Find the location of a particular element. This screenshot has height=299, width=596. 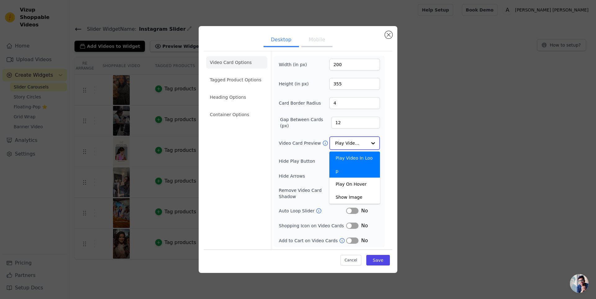

button: Mobile is located at coordinates (317, 40).